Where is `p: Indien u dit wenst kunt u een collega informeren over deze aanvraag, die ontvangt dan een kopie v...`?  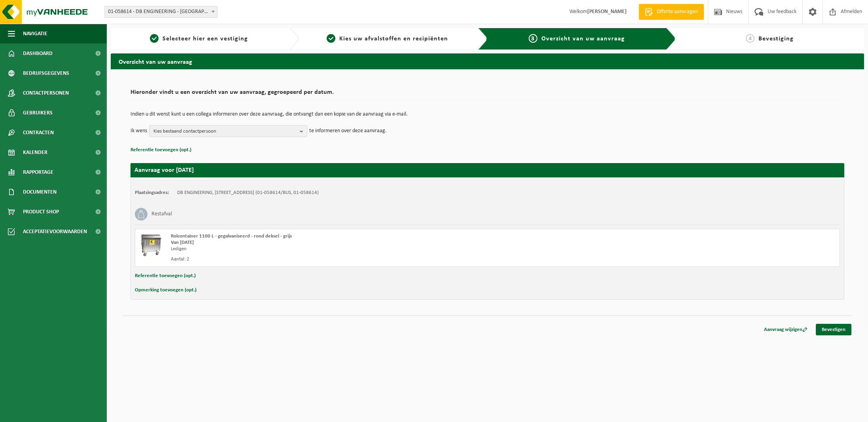
p: Indien u dit wenst kunt u een collega informeren over deze aanvraag, die ontvangt dan een kopie v... is located at coordinates (488, 115).